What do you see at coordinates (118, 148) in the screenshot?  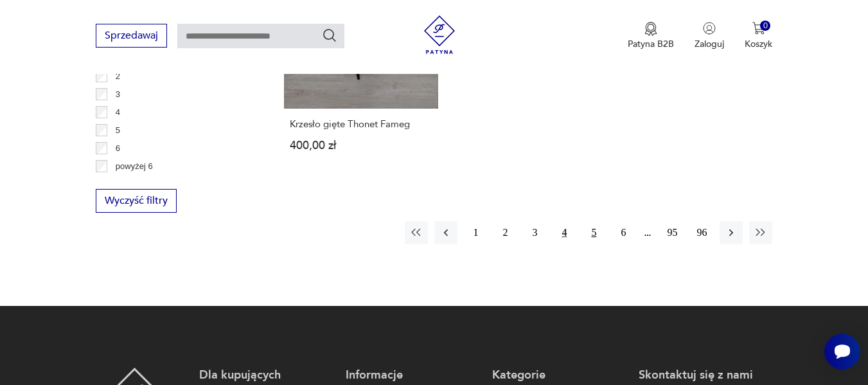 I see `p: 6` at bounding box center [118, 148].